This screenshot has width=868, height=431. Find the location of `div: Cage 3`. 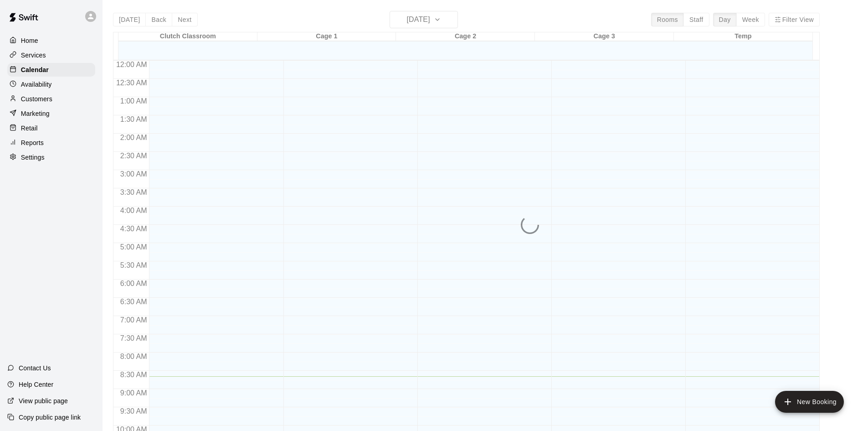

div: Cage 3 is located at coordinates (604, 37).